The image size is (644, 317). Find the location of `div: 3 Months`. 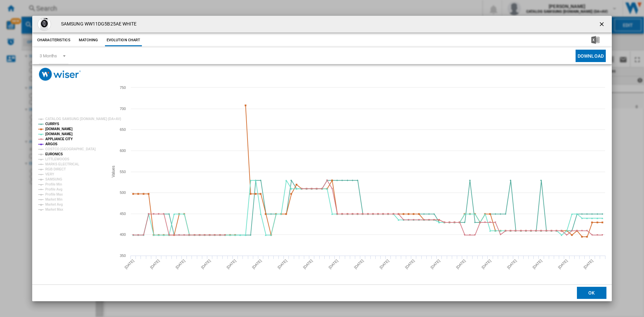

div: 3 Months is located at coordinates (48, 56).